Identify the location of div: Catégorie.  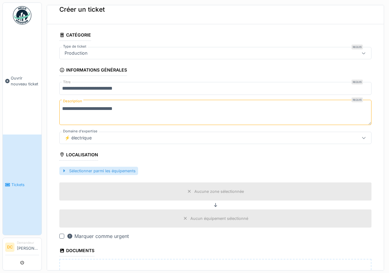
(75, 36).